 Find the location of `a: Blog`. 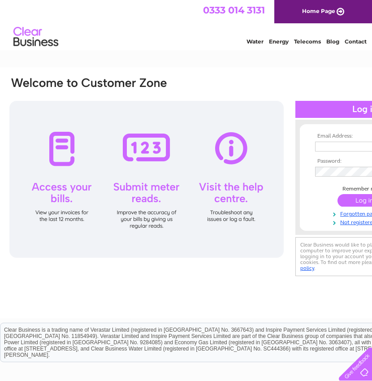

a: Blog is located at coordinates (332, 41).